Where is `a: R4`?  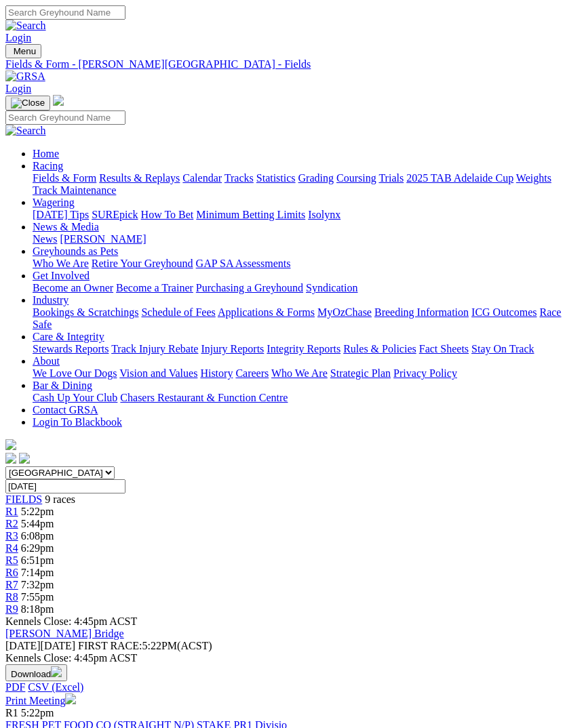
a: R4 is located at coordinates (12, 548).